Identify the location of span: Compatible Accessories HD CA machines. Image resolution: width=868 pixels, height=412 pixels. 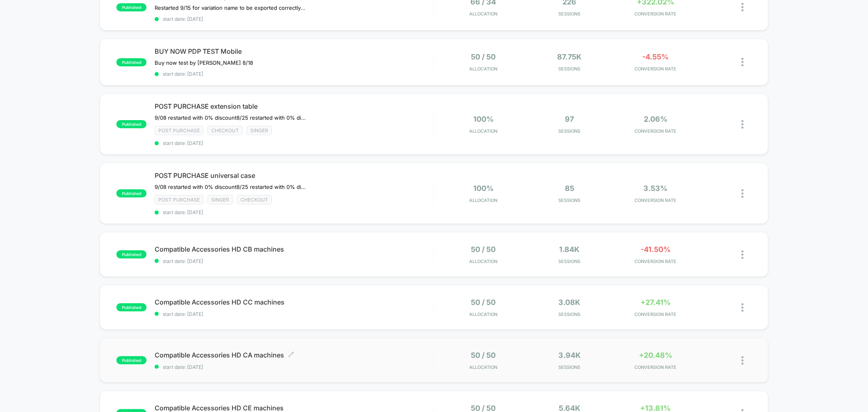
(294, 355).